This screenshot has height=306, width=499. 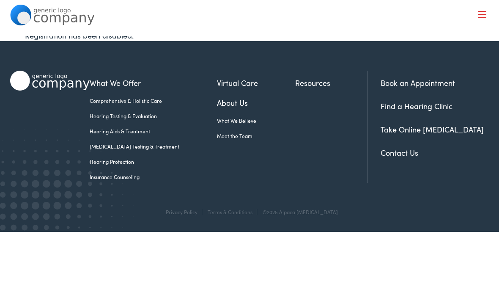 I want to click on a: Terms & Conditions, so click(x=230, y=211).